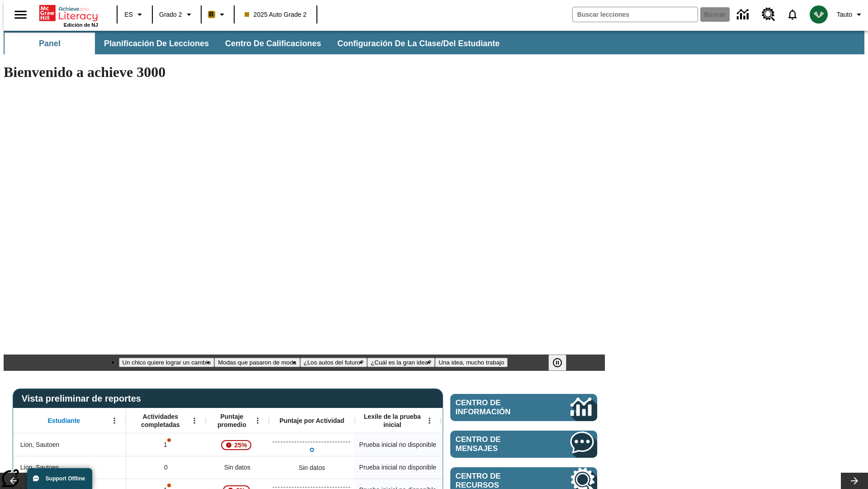 The image size is (868, 489). What do you see at coordinates (50, 44) in the screenshot?
I see `button: Panel` at bounding box center [50, 44].